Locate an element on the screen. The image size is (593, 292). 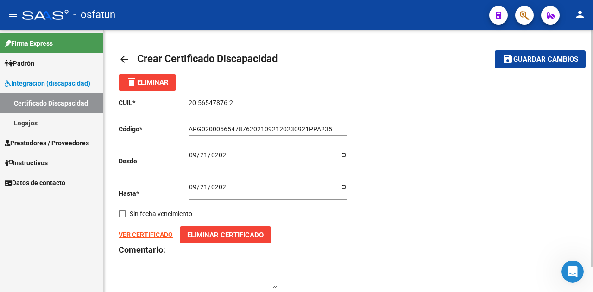
span: Instructivos is located at coordinates (26, 163).